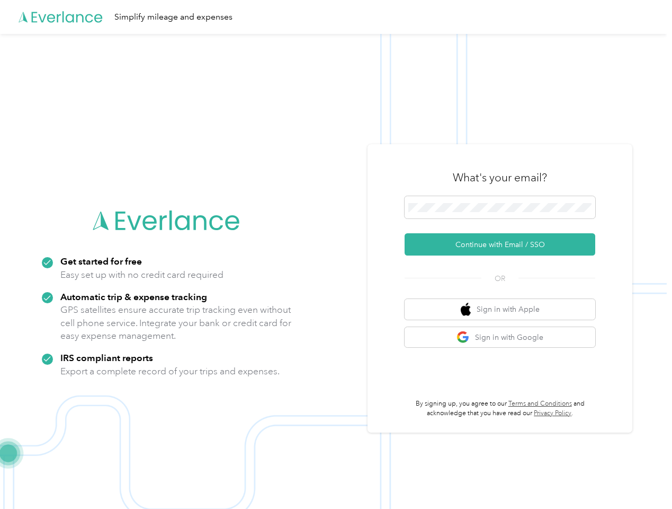  I want to click on img: apple logo, so click(466, 309).